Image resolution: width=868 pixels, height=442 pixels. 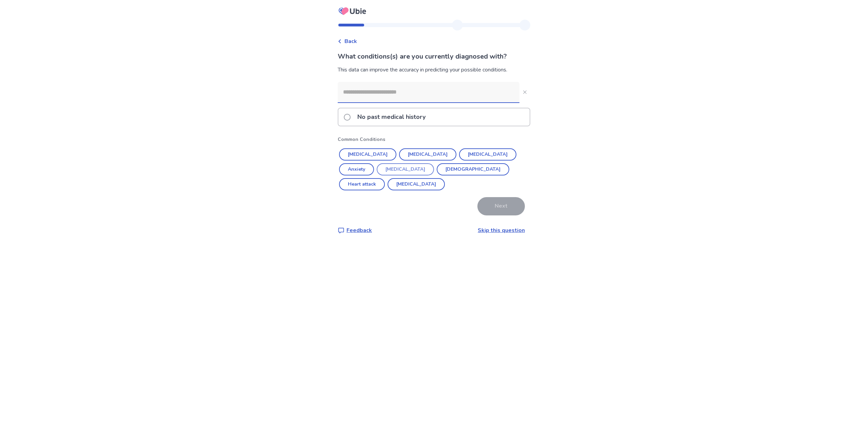 I want to click on input: Close, so click(x=429, y=93).